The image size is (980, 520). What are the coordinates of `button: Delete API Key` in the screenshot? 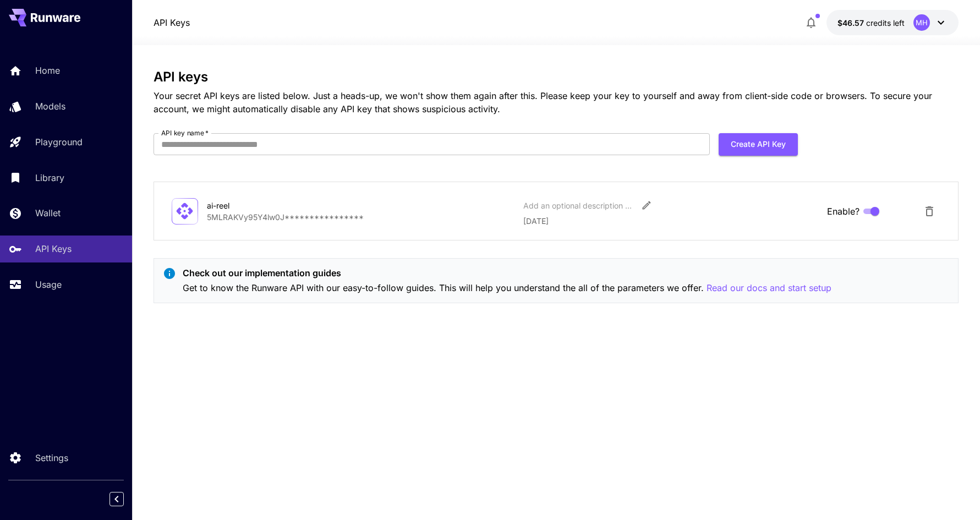 It's located at (930, 212).